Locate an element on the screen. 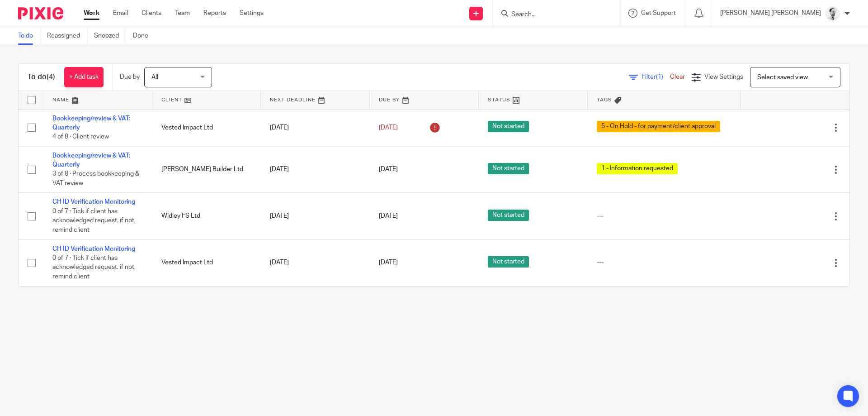 The image size is (868, 416). span: 4 of 8 · Client review is located at coordinates (81, 137).